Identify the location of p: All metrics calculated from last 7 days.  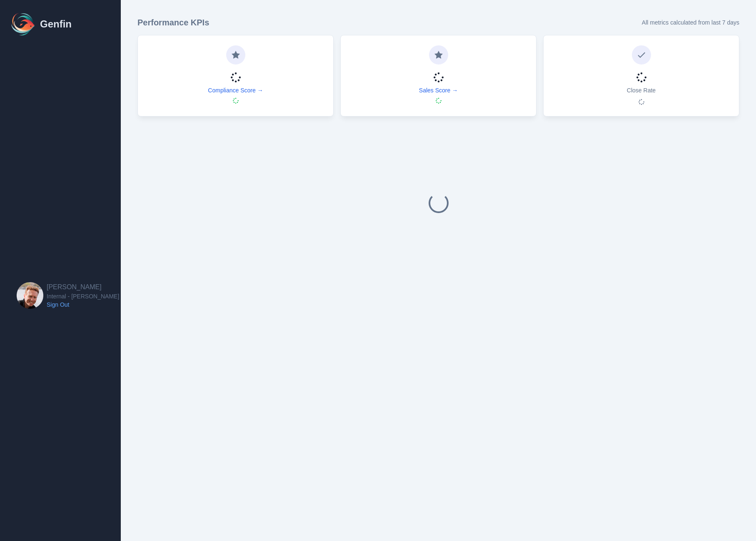
(690, 23).